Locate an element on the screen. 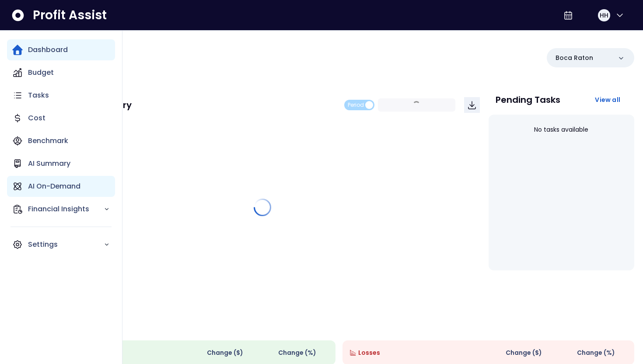  p: Wins & Losses is located at coordinates (339, 325).